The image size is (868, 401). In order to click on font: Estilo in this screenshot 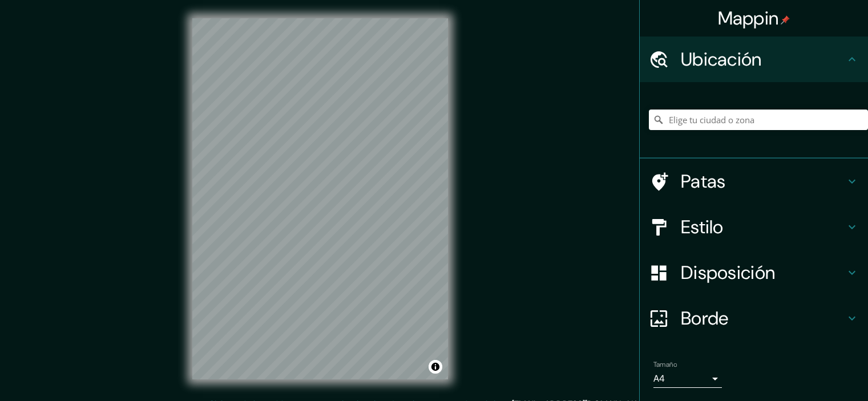, I will do `click(702, 227)`.